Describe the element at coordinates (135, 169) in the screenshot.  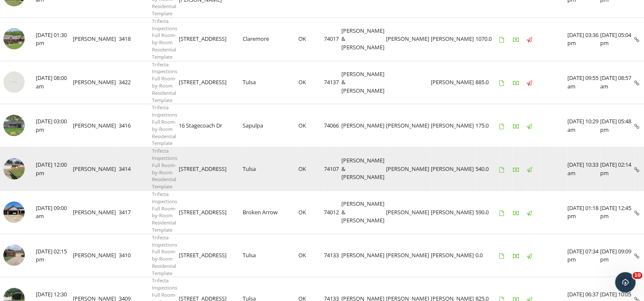
I see `td: 3414` at that location.